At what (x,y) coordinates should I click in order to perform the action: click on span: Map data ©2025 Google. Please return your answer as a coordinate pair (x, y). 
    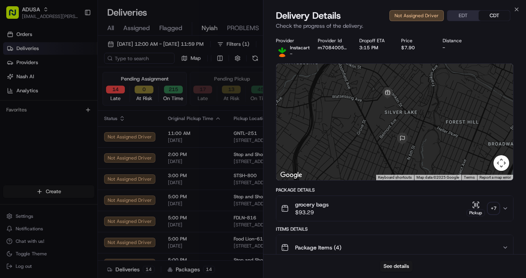
    Looking at the image, I should click on (437, 177).